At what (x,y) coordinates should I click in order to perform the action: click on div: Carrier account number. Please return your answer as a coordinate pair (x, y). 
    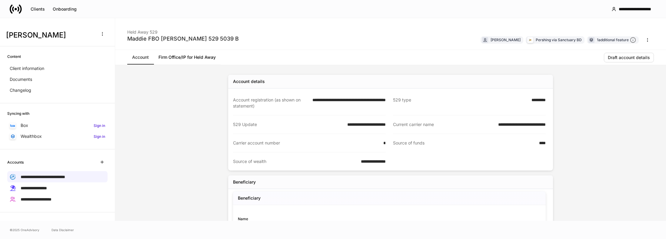
    Looking at the image, I should click on (306, 143).